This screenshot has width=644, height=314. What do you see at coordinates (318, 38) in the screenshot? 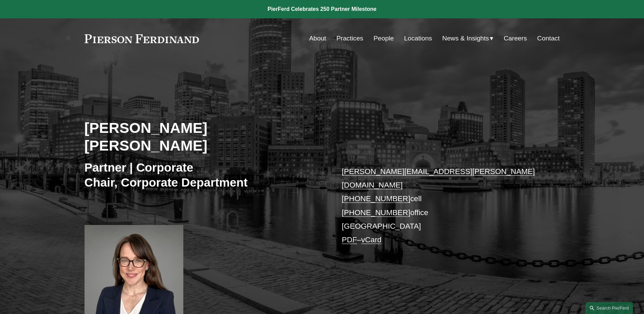
I see `a: About` at bounding box center [318, 38].